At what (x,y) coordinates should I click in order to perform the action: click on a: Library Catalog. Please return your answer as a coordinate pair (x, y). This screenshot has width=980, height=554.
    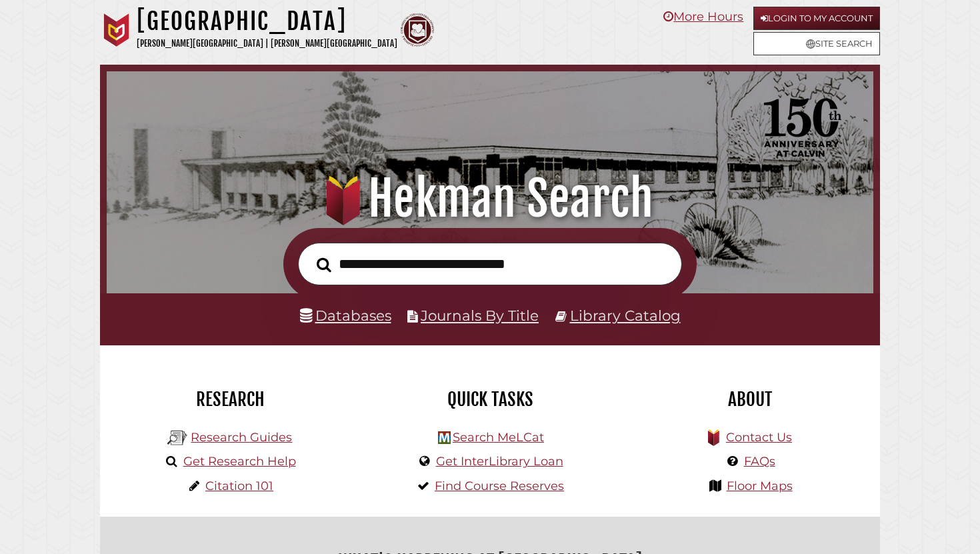
    Looking at the image, I should click on (625, 315).